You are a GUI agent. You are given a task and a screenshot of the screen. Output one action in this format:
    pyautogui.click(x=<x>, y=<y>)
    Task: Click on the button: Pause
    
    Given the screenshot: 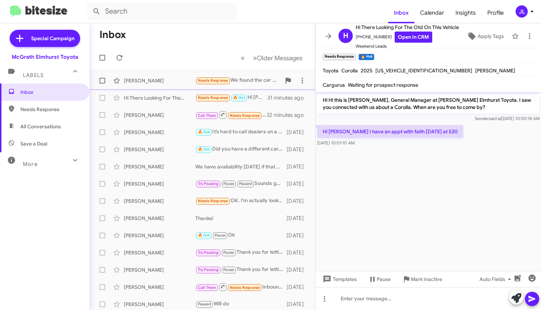 What is the action you would take?
    pyautogui.click(x=379, y=279)
    